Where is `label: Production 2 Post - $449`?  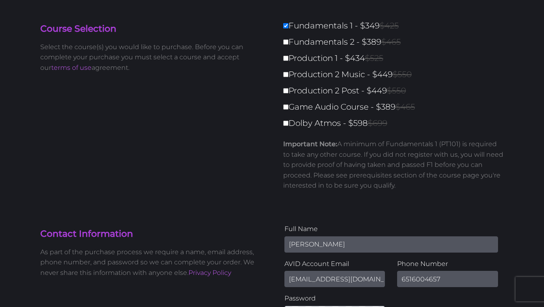
label: Production 2 Post - $449 is located at coordinates (396, 91).